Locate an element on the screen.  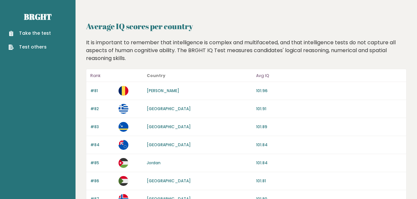
p: #86 is located at coordinates (102, 181).